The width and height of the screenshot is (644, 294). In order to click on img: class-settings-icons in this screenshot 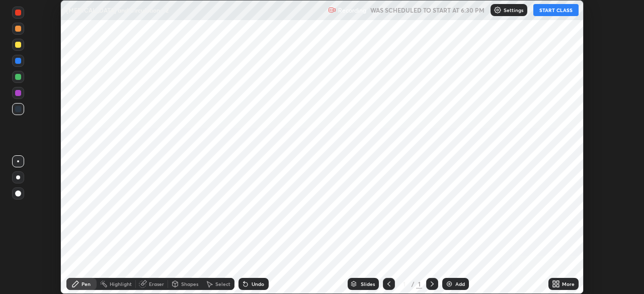, I will do `click(497, 10)`.